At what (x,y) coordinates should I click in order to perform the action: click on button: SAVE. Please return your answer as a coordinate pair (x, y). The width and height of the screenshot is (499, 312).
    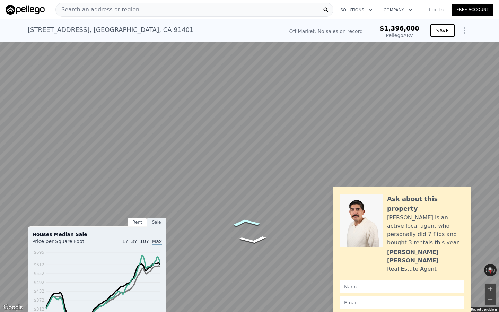
    Looking at the image, I should click on (442, 30).